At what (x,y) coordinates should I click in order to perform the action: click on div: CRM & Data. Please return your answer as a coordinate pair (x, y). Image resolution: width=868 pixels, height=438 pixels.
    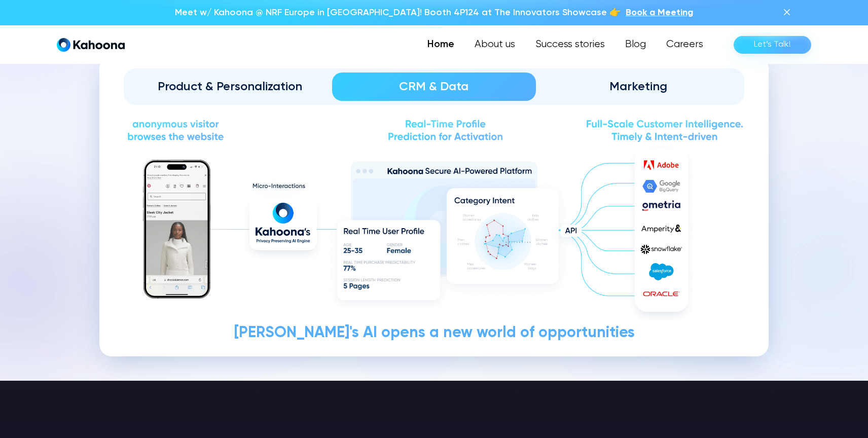
    Looking at the image, I should click on (434, 87).